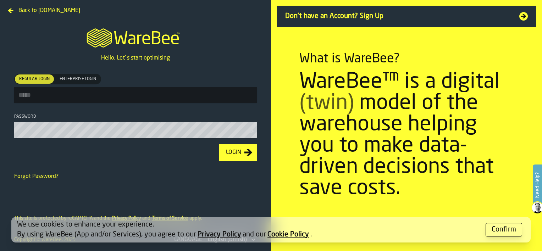  I want to click on div: Confirm, so click(503, 230).